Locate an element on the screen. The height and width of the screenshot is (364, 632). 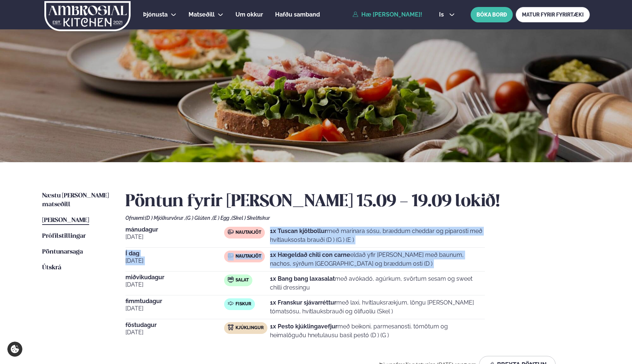
strong: 1x Pesto kjúklingavefjur is located at coordinates (304, 326).